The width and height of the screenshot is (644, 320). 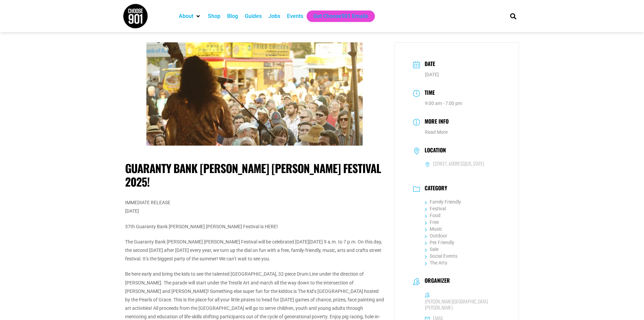 What do you see at coordinates (435, 122) in the screenshot?
I see `h3: More Info` at bounding box center [435, 122].